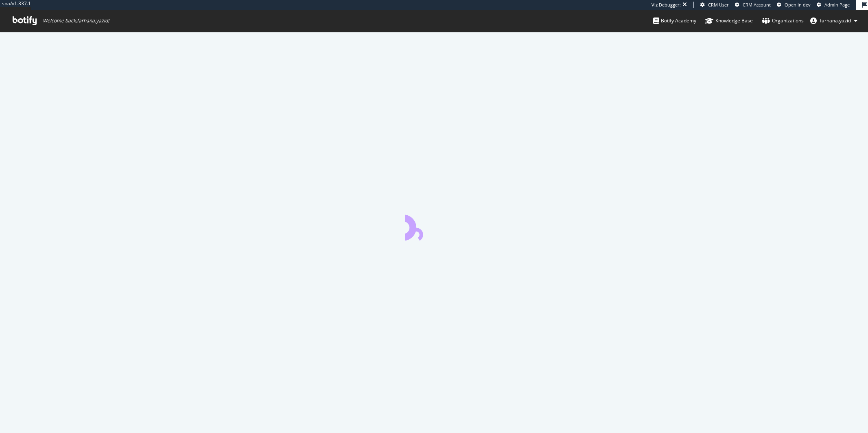 This screenshot has height=433, width=868. Describe the element at coordinates (782, 21) in the screenshot. I see `div: Organizations` at that location.